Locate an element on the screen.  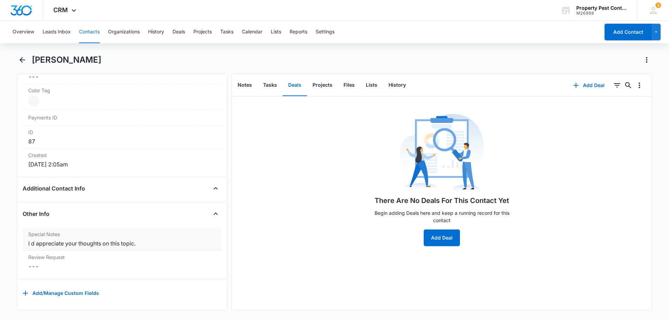
h4: Additional Contact Info is located at coordinates (54, 189).